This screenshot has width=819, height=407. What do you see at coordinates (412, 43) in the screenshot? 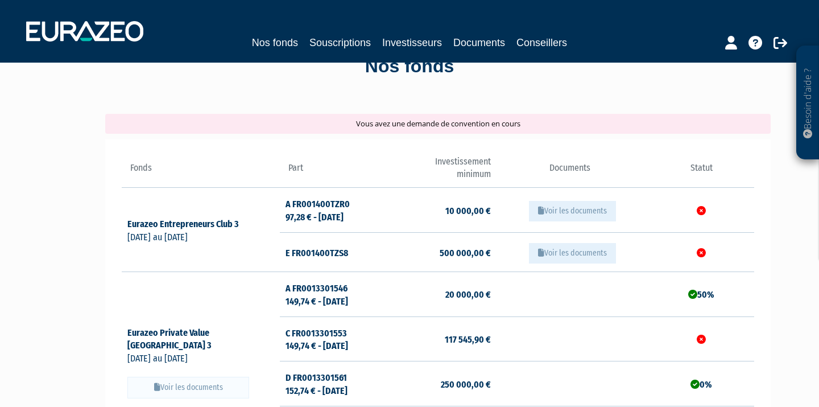
I see `a: Investisseurs` at bounding box center [412, 43].